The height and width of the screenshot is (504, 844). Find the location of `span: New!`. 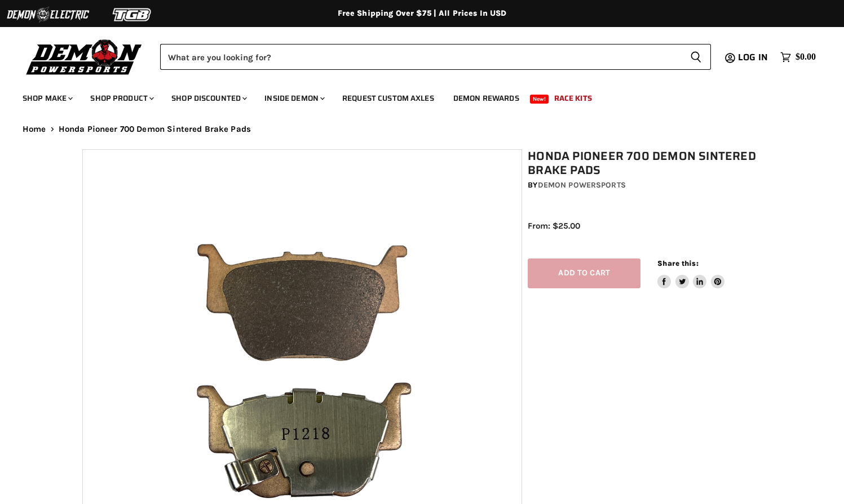

span: New! is located at coordinates (539, 99).